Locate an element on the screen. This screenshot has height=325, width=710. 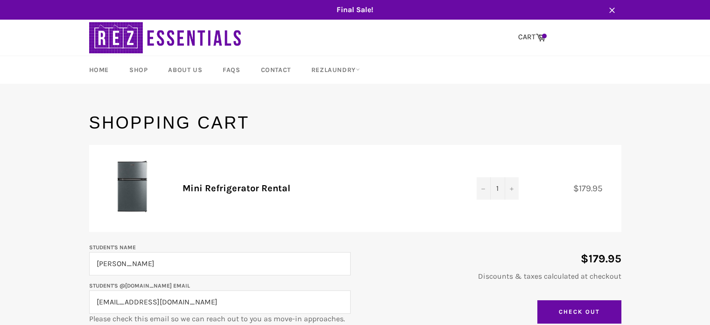
a: RezLaundry is located at coordinates (336, 70).